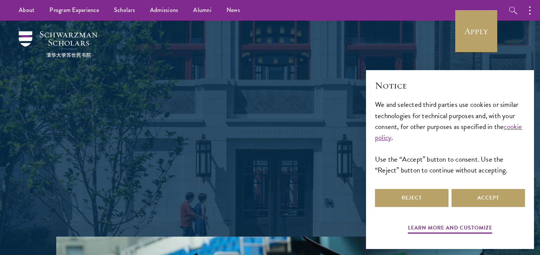 Image resolution: width=540 pixels, height=255 pixels. What do you see at coordinates (450, 85) in the screenshot?
I see `h2: Notice` at bounding box center [450, 85].